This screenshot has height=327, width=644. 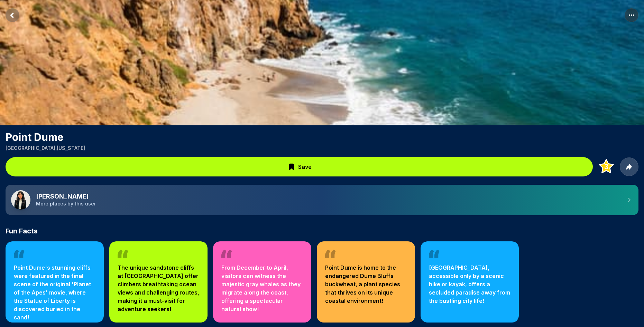 I want to click on p: Point Dume is home to the endangered Dume Bluffs buckwheat, a plant species that thrives on its u..., so click(x=366, y=284).